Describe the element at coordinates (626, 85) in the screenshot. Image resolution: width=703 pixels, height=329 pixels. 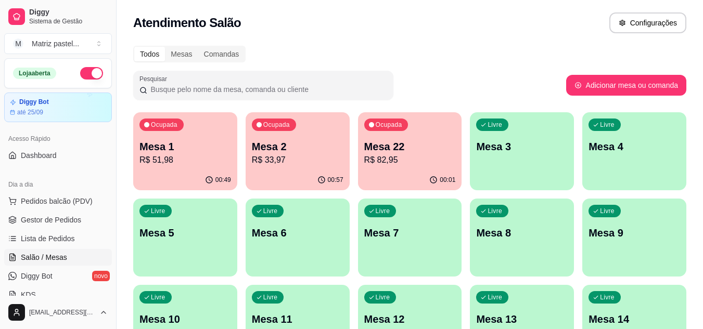
I see `button: Adicionar mesa ou comanda` at that location.